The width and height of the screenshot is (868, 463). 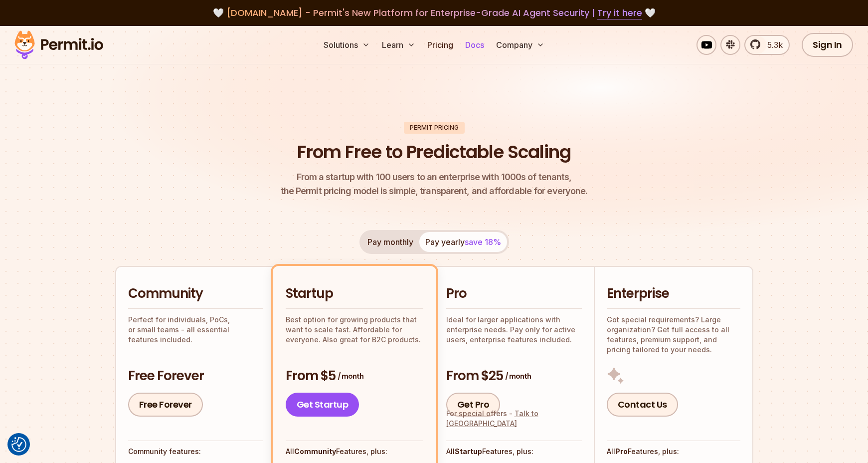 I want to click on span: 5.3k, so click(x=772, y=45).